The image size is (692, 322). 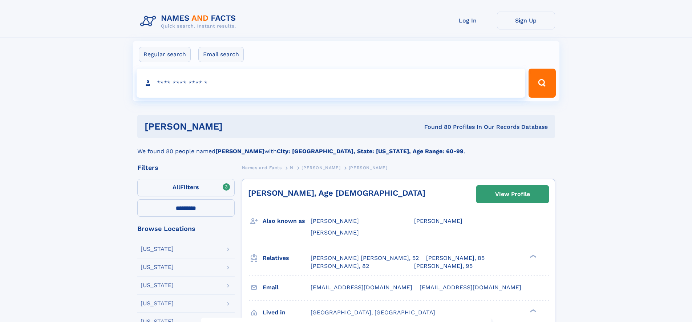 I want to click on span: All, so click(x=176, y=187).